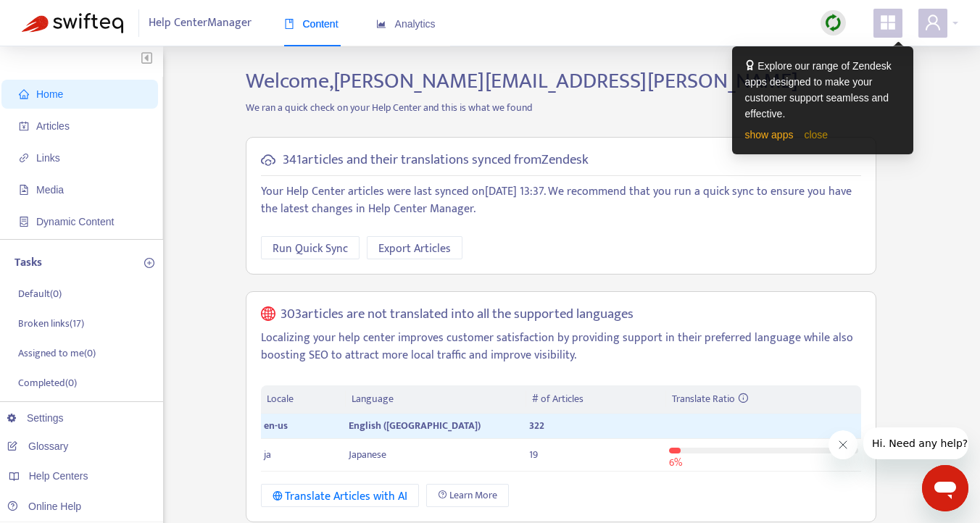  Describe the element at coordinates (303, 399) in the screenshot. I see `th: Locale` at that location.